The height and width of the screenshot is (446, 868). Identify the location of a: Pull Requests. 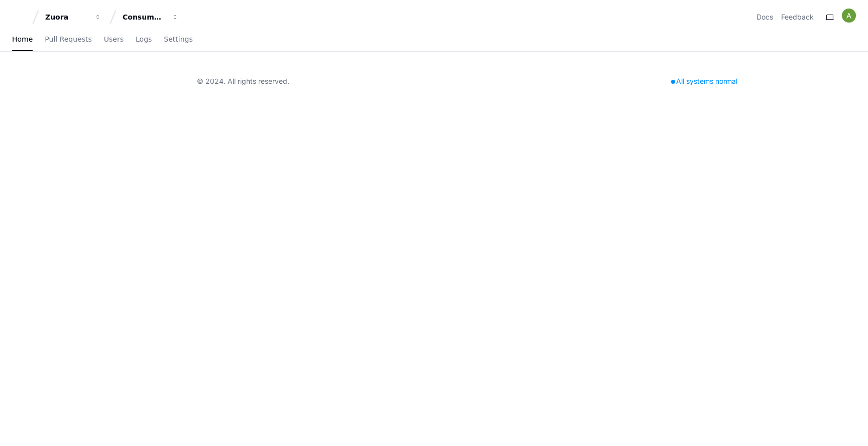
(68, 39).